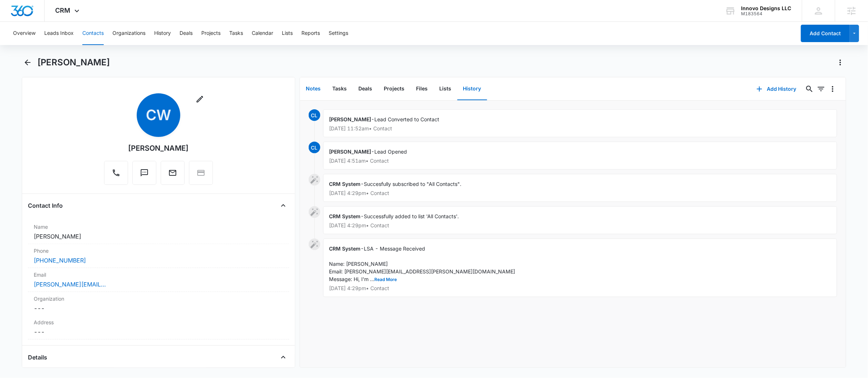  I want to click on button: Email, so click(173, 173).